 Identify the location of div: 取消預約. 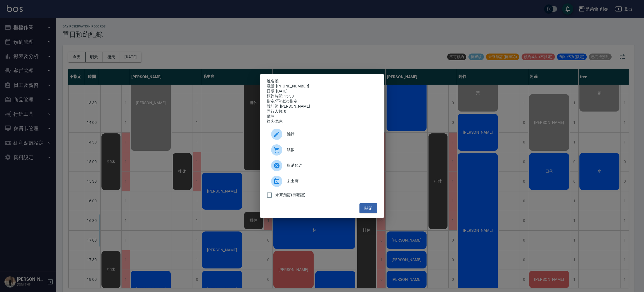
(322, 166).